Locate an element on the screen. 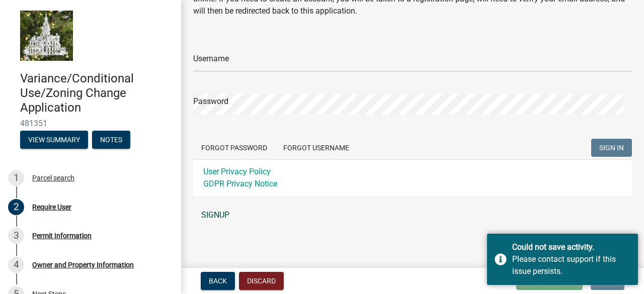 The height and width of the screenshot is (294, 644). div: Require User is located at coordinates (52, 207).